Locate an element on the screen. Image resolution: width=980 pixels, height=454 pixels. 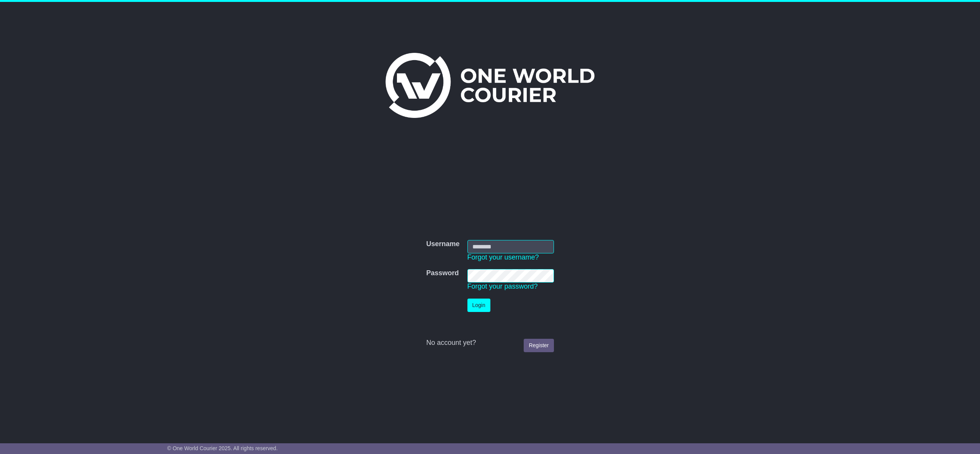
a: Forgot your password? is located at coordinates (502, 286).